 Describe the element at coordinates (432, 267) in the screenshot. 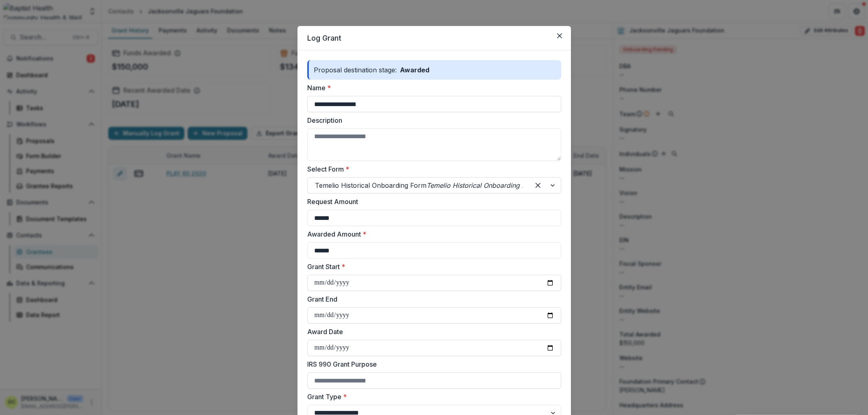

I see `label: Grant Start` at that location.